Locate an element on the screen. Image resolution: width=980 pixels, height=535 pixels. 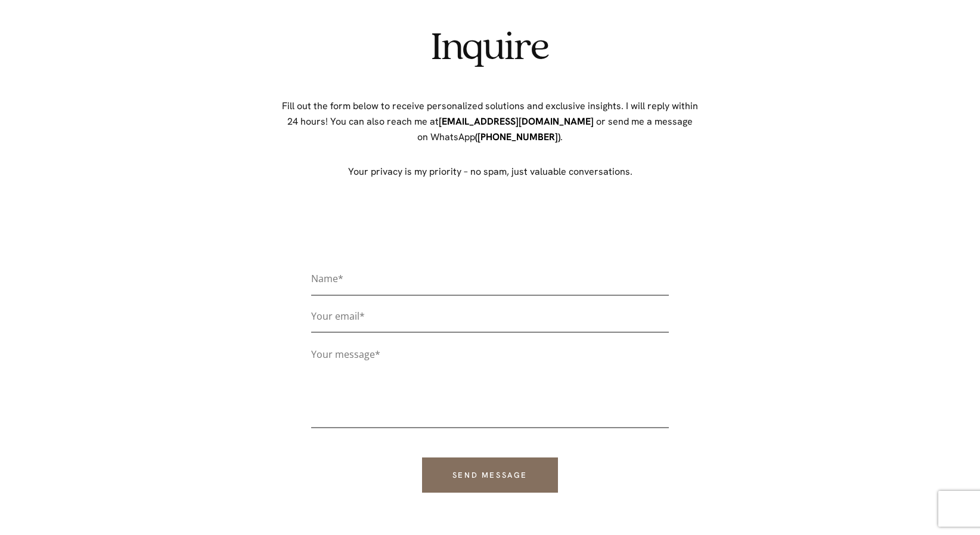
input: Name* is located at coordinates (490, 283).